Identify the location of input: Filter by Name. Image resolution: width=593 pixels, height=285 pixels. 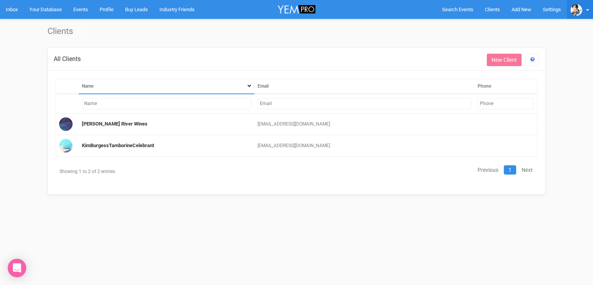
(166, 104).